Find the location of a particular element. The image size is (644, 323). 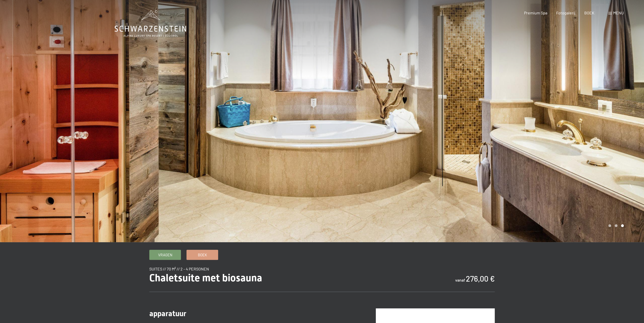

a: Vragen is located at coordinates (165, 255).